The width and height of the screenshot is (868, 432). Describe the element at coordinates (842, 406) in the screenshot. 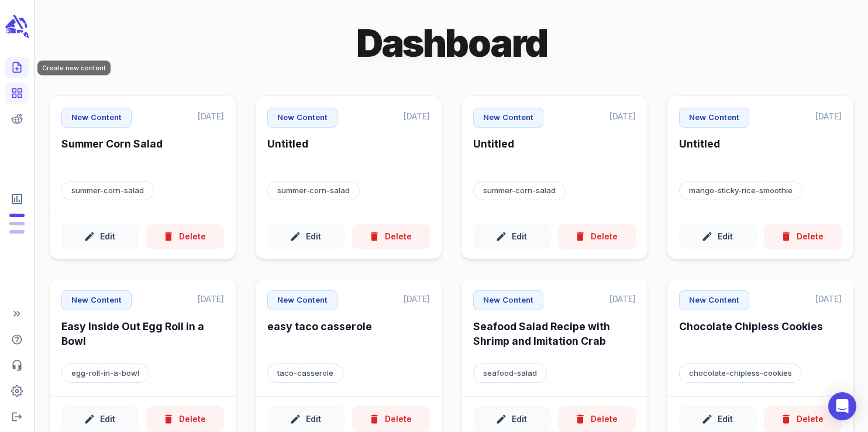

I see `div: Open Intercom Messenger` at that location.